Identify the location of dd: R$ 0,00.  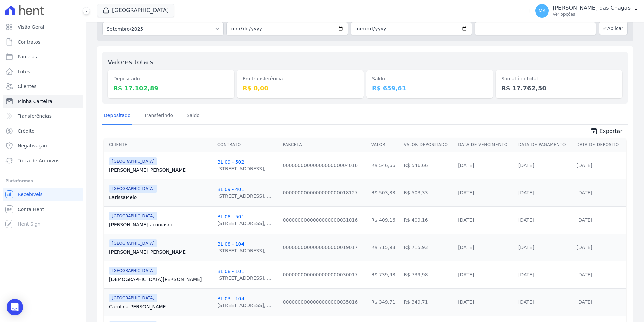
(301, 88).